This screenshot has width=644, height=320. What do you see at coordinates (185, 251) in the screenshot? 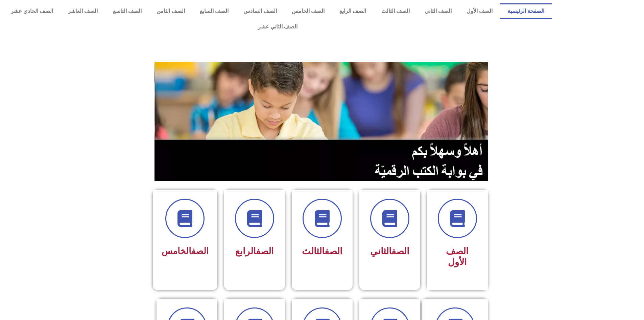
I see `span: الخامس` at bounding box center [185, 251].